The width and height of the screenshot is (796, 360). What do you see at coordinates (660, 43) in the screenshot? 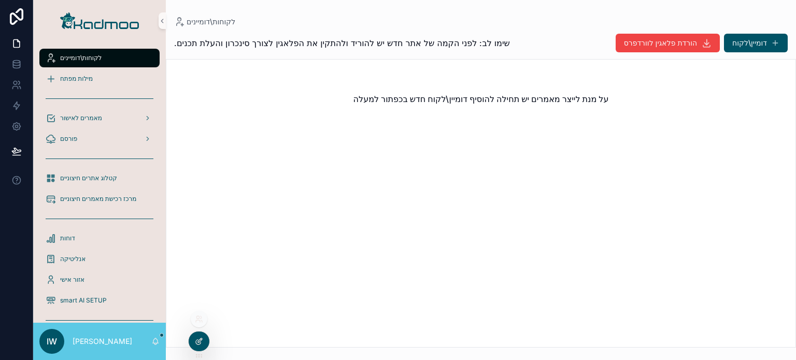
I see `span: הורדת פלאגין לוורדפרס` at bounding box center [660, 43].